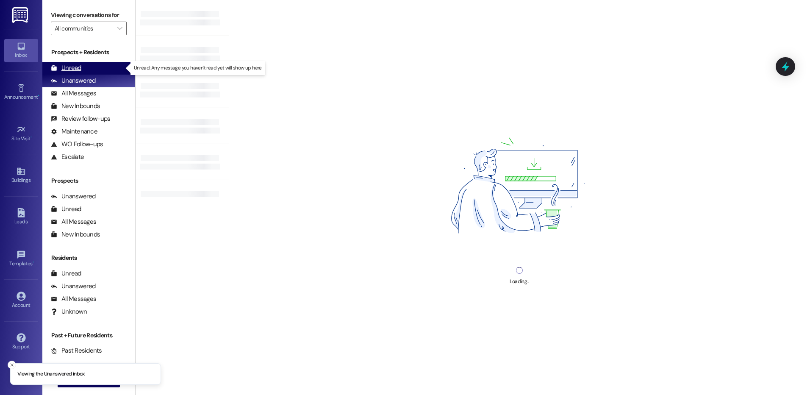 This screenshot has width=810, height=395. Describe the element at coordinates (88, 15) in the screenshot. I see `label: Viewing conversations for` at that location.